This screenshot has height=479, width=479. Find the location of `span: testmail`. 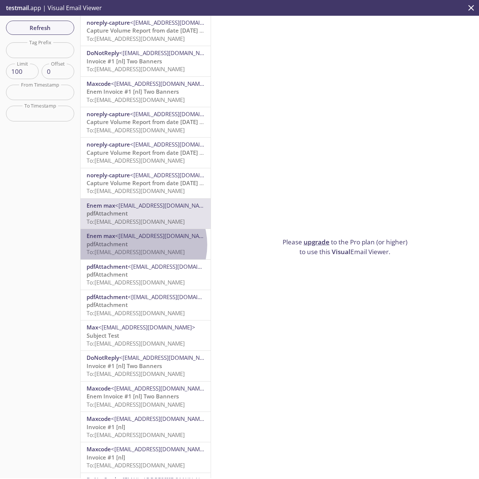

span: testmail is located at coordinates (17, 8).